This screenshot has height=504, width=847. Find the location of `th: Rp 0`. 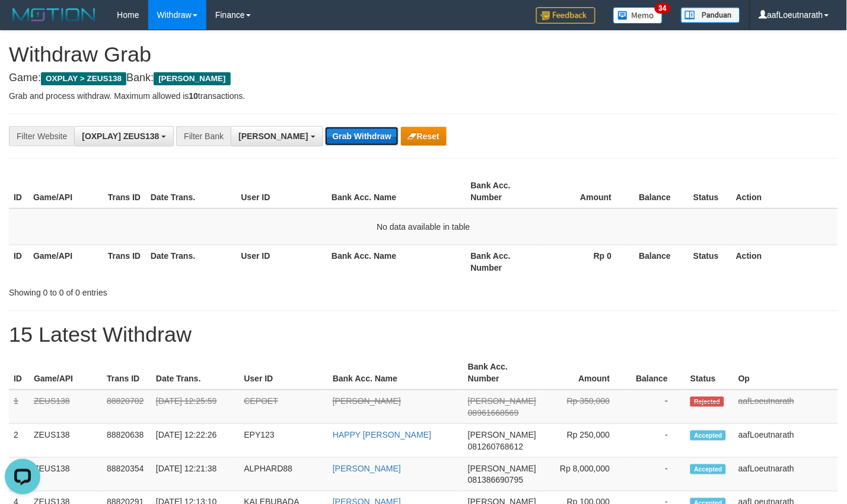

th: Rp 0 is located at coordinates (585, 261).